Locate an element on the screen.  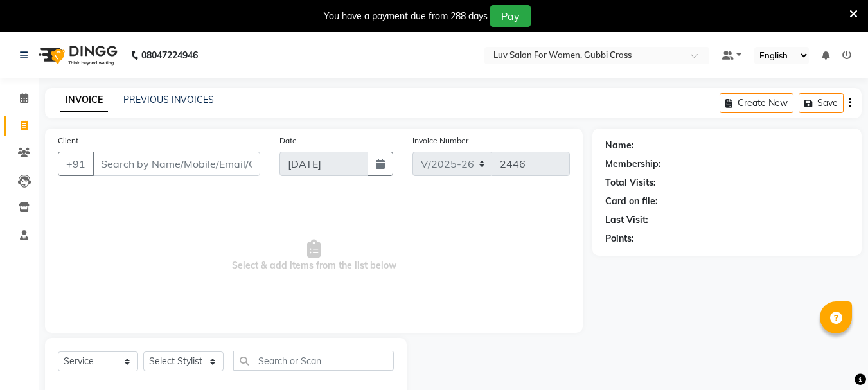
input: Search or Scan is located at coordinates (314, 360).